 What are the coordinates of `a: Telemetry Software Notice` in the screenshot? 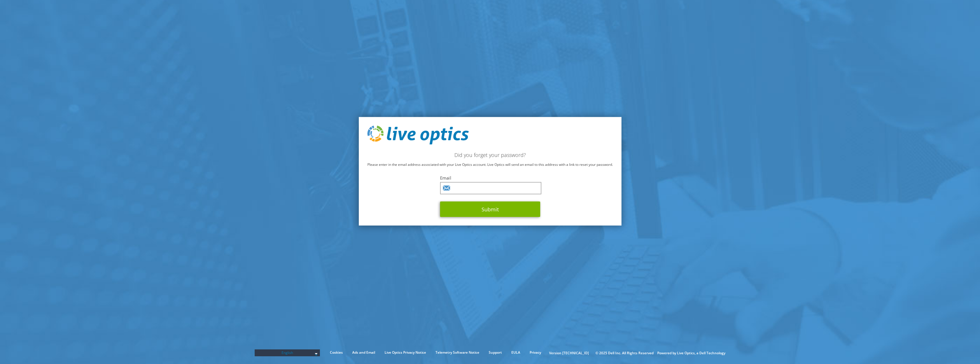 It's located at (457, 352).